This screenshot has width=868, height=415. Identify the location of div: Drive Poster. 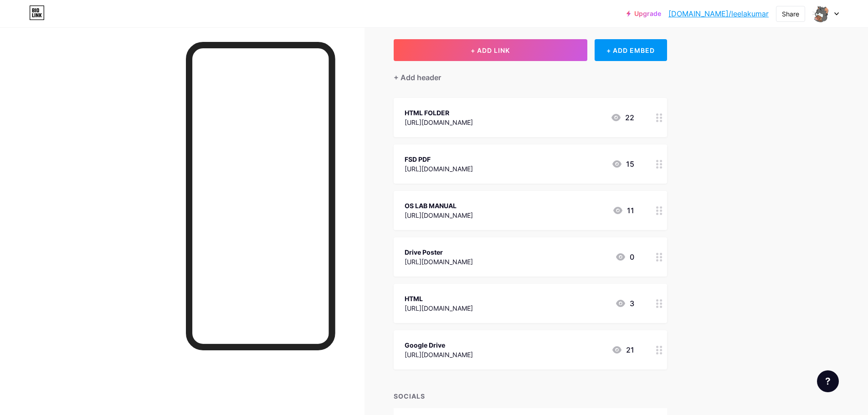
(438, 252).